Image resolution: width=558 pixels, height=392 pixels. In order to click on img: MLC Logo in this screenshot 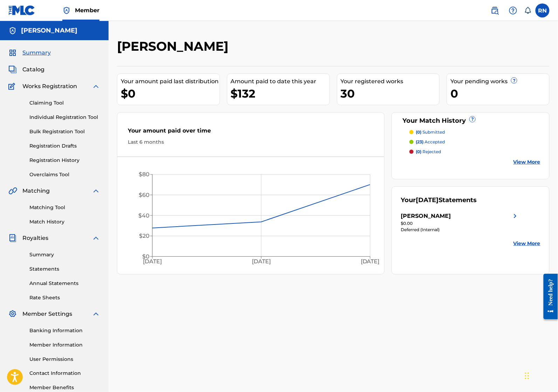, I will do `click(21, 10)`.